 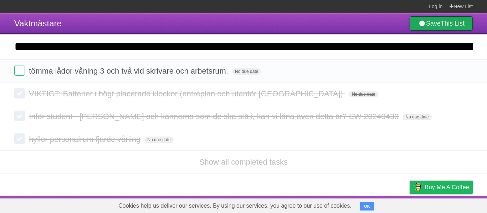 I want to click on span: Buy me a coffee, so click(x=447, y=187).